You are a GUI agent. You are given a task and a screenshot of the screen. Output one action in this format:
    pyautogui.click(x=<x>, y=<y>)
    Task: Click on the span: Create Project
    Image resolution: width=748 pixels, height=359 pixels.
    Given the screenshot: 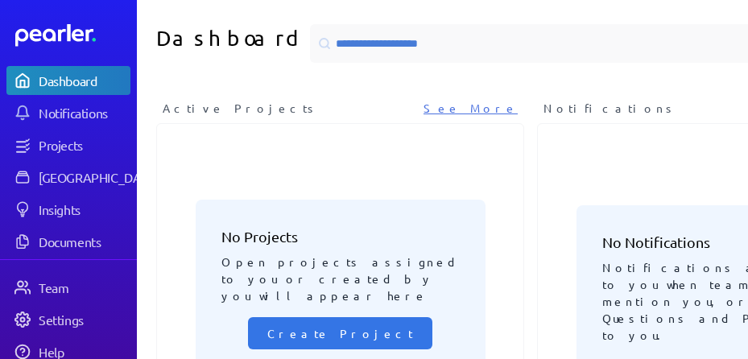 What is the action you would take?
    pyautogui.click(x=340, y=333)
    